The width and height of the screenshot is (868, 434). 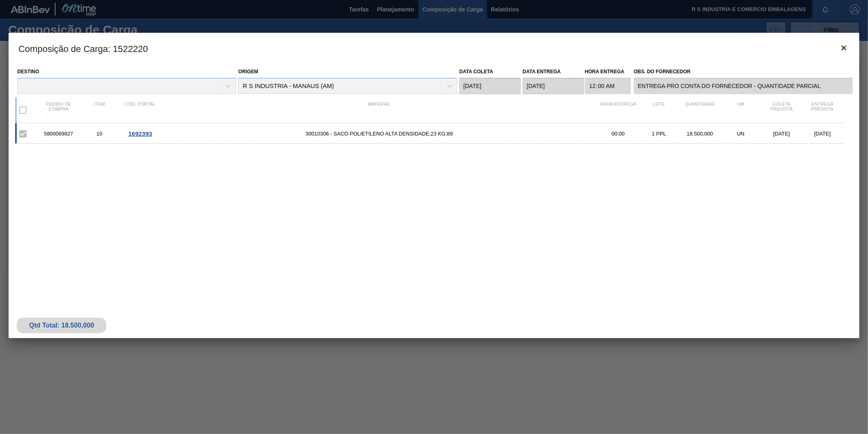 I want to click on div: Entrega Prevista, so click(x=823, y=110).